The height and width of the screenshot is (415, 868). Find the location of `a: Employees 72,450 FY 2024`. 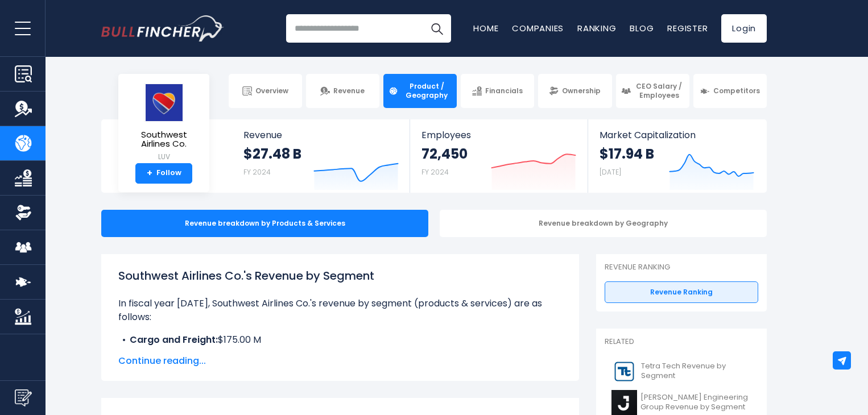

a: Employees 72,450 FY 2024 is located at coordinates (499, 156).